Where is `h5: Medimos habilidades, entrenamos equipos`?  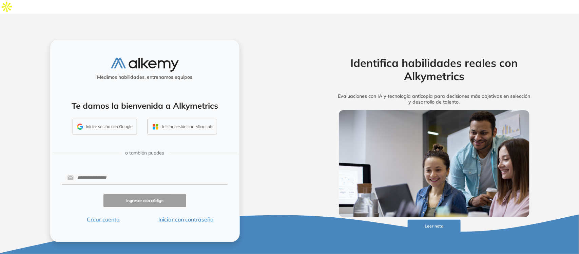
h5: Medimos habilidades, entrenamos equipos is located at coordinates (145, 77).